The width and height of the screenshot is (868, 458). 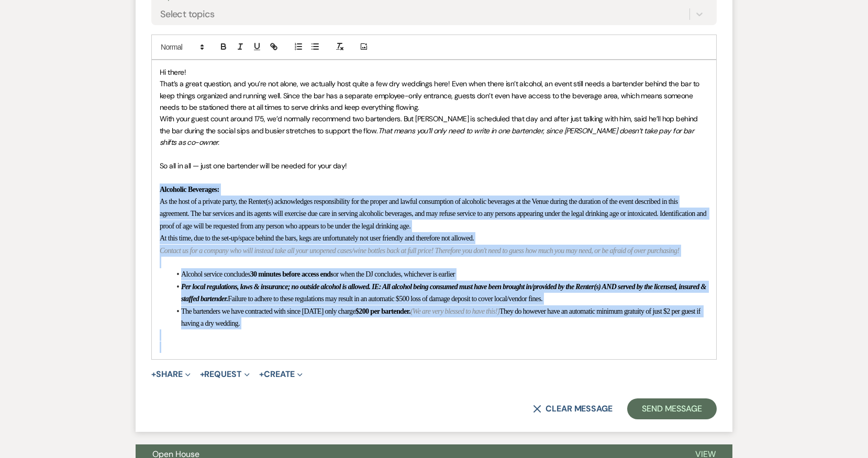 I want to click on span: agreement. The bar services and its agents will exercise due care in serving alcoholic beverages,..., so click(x=433, y=220).